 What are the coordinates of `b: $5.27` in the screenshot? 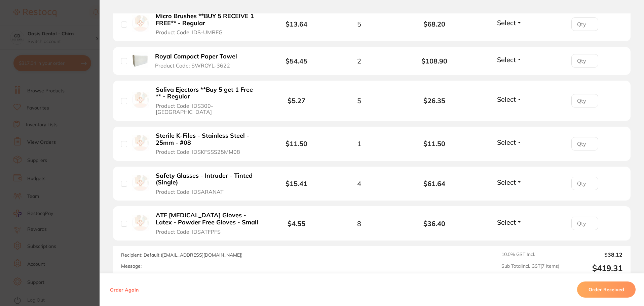 It's located at (296, 100).